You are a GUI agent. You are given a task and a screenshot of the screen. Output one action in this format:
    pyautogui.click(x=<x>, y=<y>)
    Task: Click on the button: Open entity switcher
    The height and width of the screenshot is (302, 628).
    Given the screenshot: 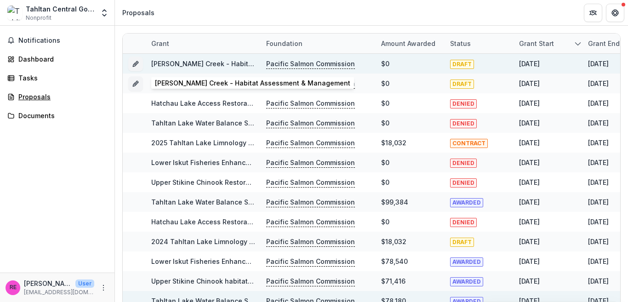 What is the action you would take?
    pyautogui.click(x=104, y=13)
    